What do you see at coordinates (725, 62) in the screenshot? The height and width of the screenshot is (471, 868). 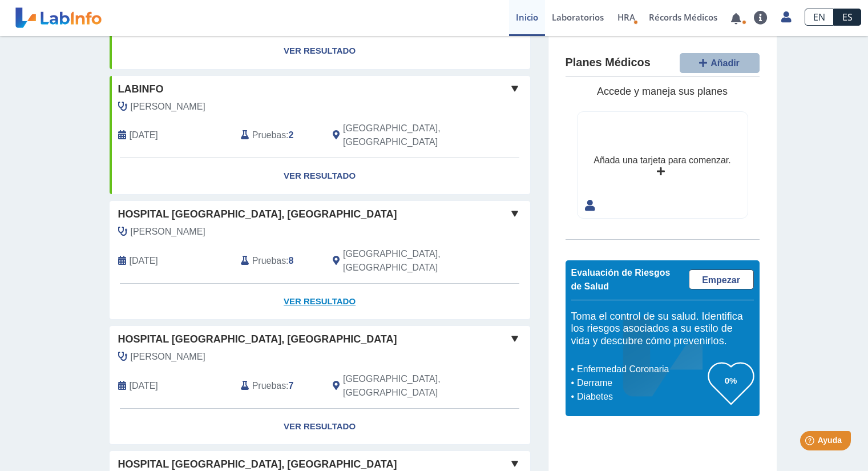 I see `span: Añadir` at bounding box center [725, 62].